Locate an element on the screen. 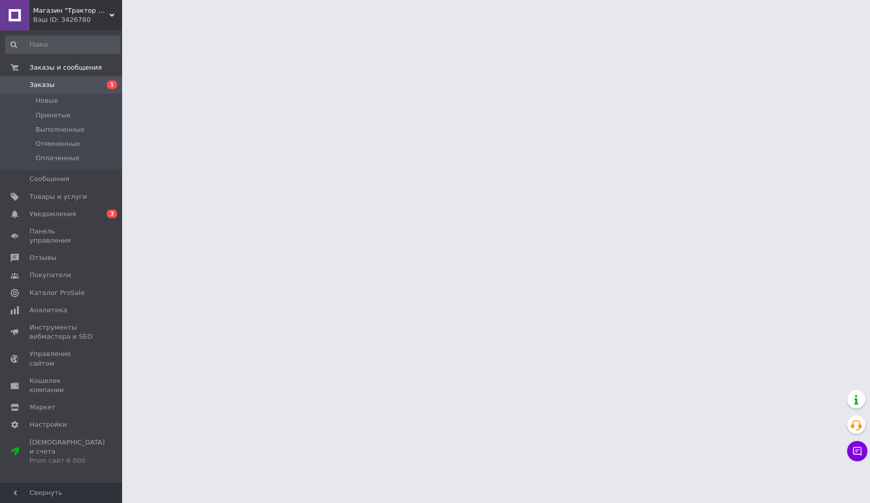 Image resolution: width=870 pixels, height=503 pixels. span: Выполненные is located at coordinates (60, 130).